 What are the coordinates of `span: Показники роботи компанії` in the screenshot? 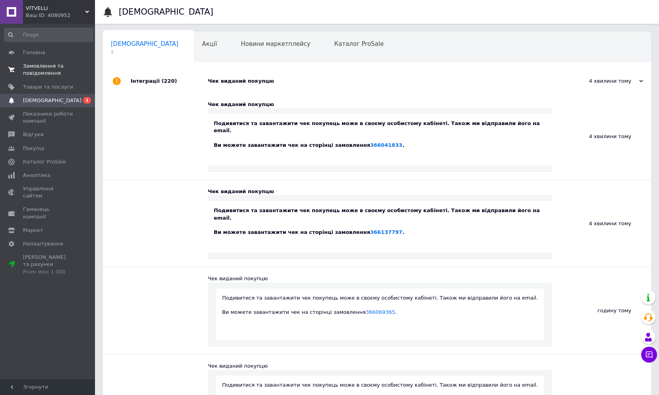 It's located at (48, 117).